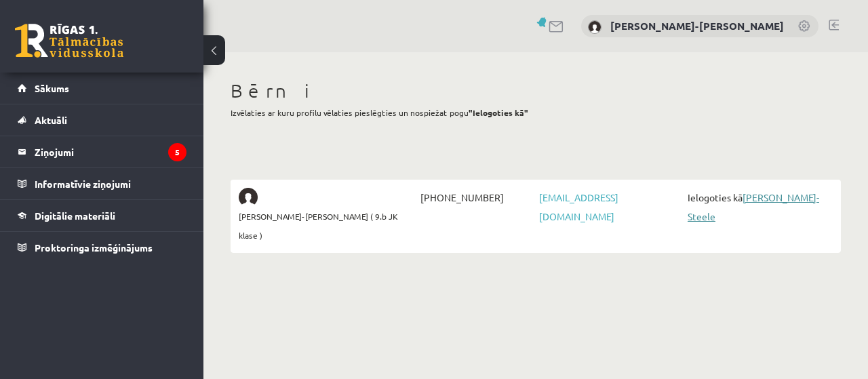 This screenshot has width=868, height=379. What do you see at coordinates (51, 120) in the screenshot?
I see `span: Aktuāli` at bounding box center [51, 120].